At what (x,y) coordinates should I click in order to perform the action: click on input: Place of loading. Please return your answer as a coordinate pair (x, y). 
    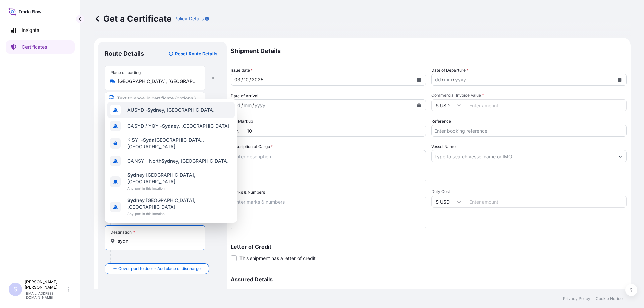
    Looking at the image, I should click on (157, 82).